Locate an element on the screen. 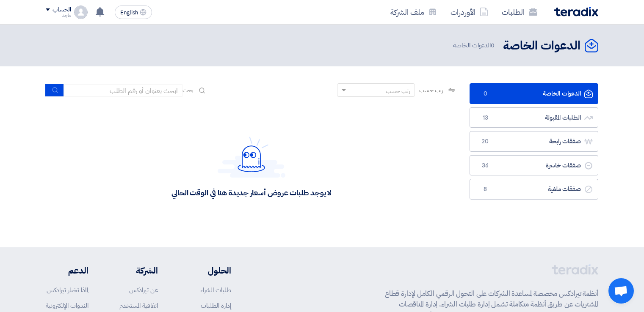 This screenshot has height=312, width=644. a: الطلبات is located at coordinates (519, 12).